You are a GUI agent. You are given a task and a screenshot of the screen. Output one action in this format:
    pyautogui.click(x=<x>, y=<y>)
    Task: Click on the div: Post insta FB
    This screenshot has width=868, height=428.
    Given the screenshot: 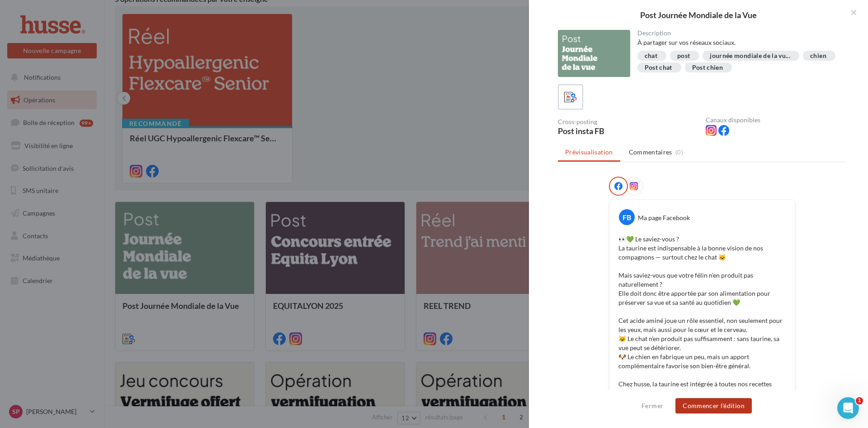 What is the action you would take?
    pyautogui.click(x=628, y=131)
    